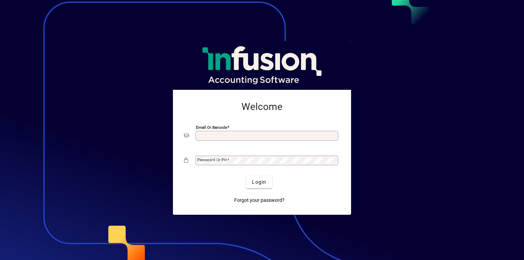 This screenshot has width=524, height=260. What do you see at coordinates (259, 182) in the screenshot?
I see `span: Login` at bounding box center [259, 182].